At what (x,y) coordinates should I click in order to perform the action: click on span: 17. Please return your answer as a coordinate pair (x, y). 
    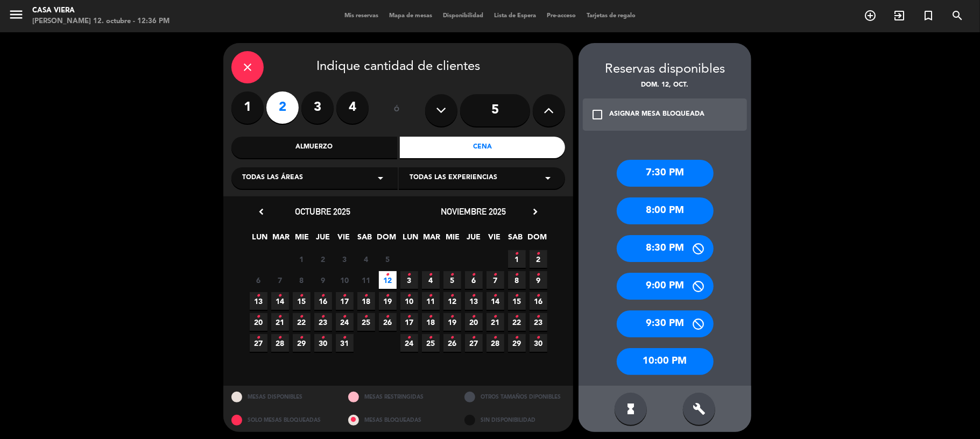
    Looking at the image, I should click on (344, 301).